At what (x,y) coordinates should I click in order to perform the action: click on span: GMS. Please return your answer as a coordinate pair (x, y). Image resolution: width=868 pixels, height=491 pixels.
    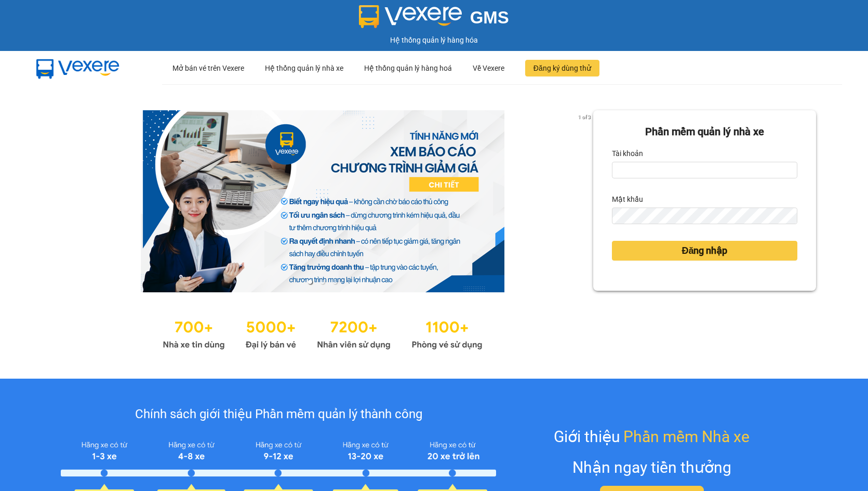
    Looking at the image, I should click on (490, 17).